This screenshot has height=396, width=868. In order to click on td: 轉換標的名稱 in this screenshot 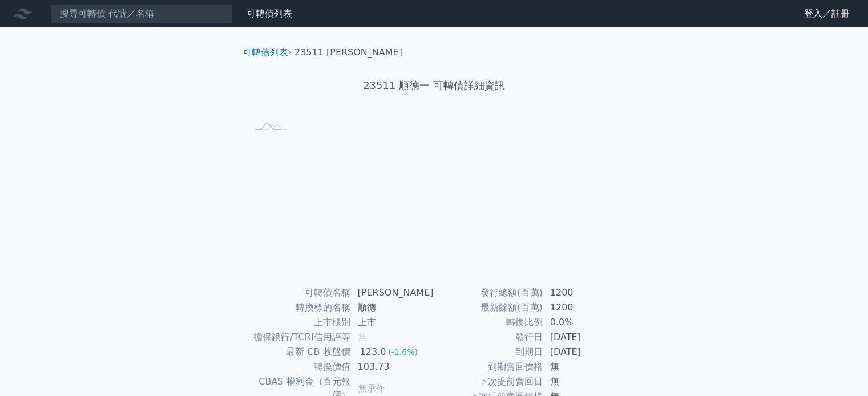, I will do `click(299, 308)`.